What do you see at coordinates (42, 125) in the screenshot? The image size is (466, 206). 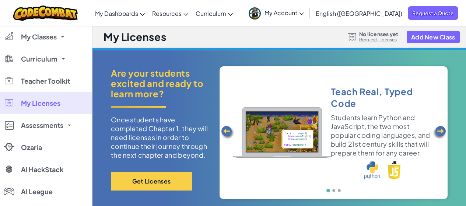 I see `span: Assessments` at bounding box center [42, 125].